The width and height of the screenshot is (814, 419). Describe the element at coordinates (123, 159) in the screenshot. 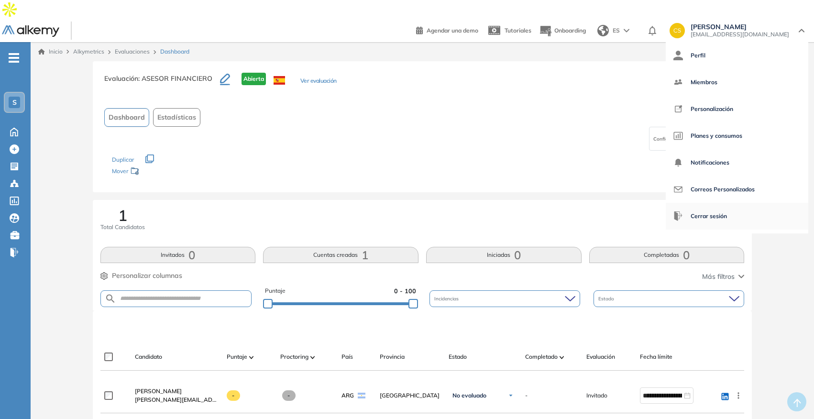

I see `span: Duplicar` at that location.